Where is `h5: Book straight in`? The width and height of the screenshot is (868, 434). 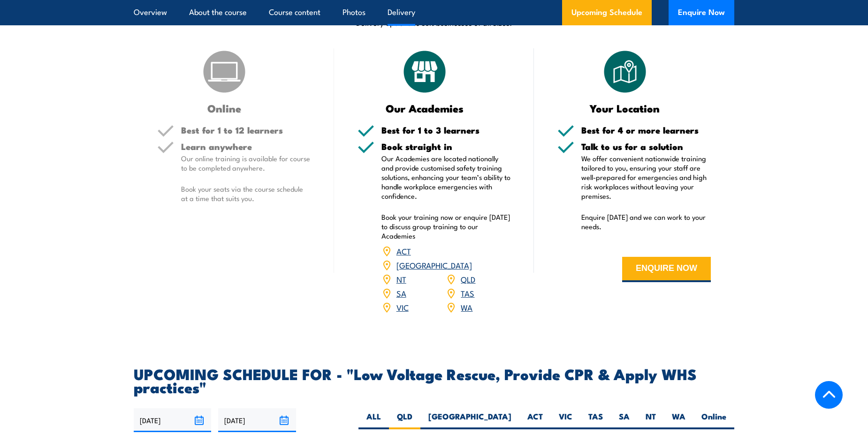
h5: Book straight in is located at coordinates (446, 146).